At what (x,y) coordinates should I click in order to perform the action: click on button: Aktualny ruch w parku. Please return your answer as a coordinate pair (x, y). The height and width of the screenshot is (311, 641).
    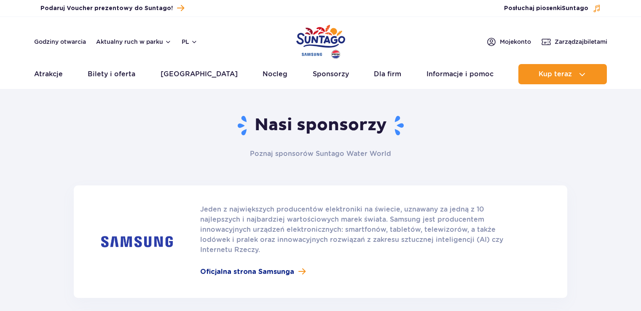
    Looking at the image, I should click on (134, 42).